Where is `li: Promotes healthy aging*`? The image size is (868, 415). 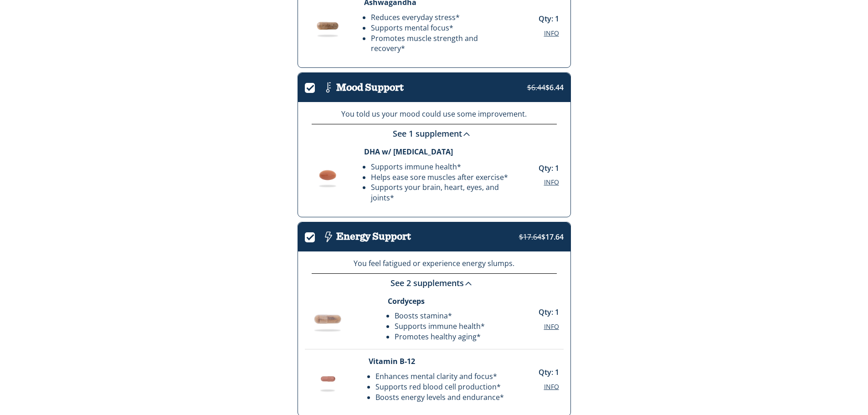 li: Promotes healthy aging* is located at coordinates (440, 337).